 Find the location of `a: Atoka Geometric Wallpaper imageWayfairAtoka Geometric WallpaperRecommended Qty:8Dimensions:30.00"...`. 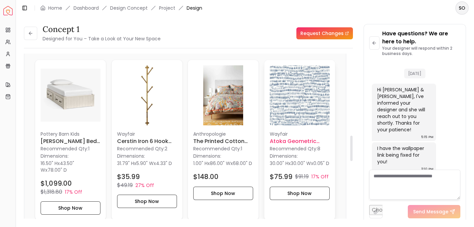

a: Atoka Geometric Wallpaper imageWayfairAtoka Geometric WallpaperRecommended Qty:8Dimensions:30.00"... is located at coordinates (300, 140).